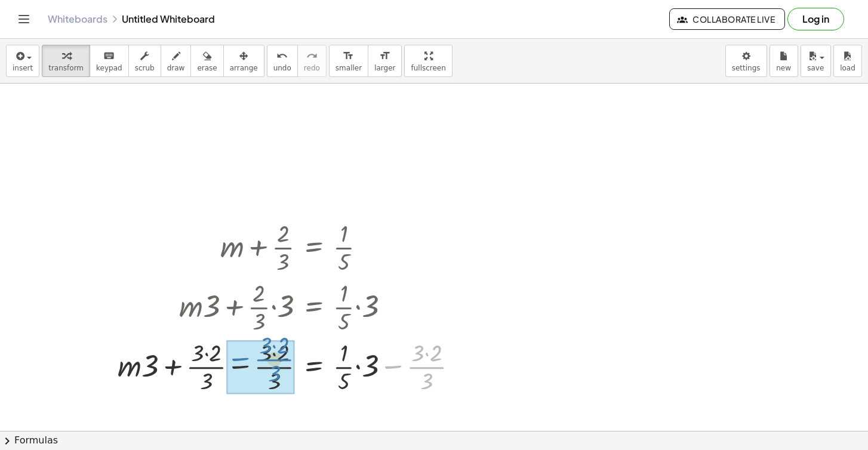 The height and width of the screenshot is (450, 868). I want to click on button: new, so click(784, 61).